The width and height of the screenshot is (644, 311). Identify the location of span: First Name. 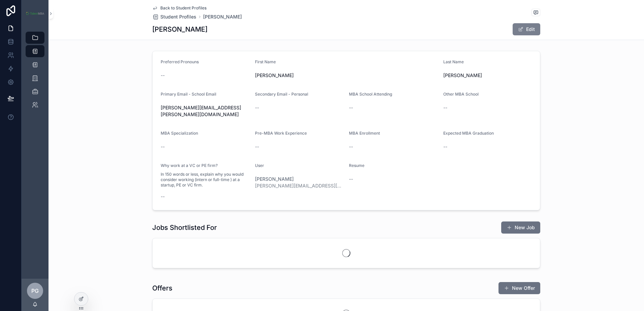
(265, 62).